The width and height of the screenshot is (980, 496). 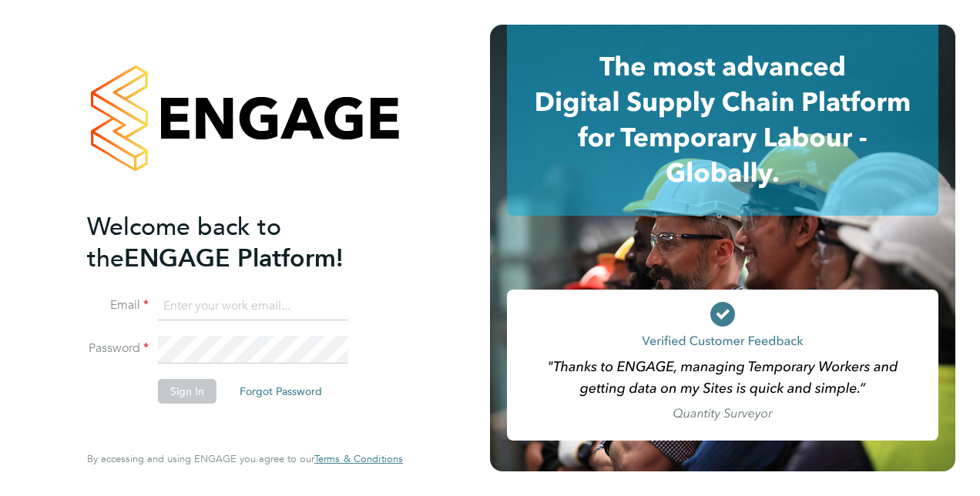 I want to click on span: Welcome back to the, so click(x=184, y=242).